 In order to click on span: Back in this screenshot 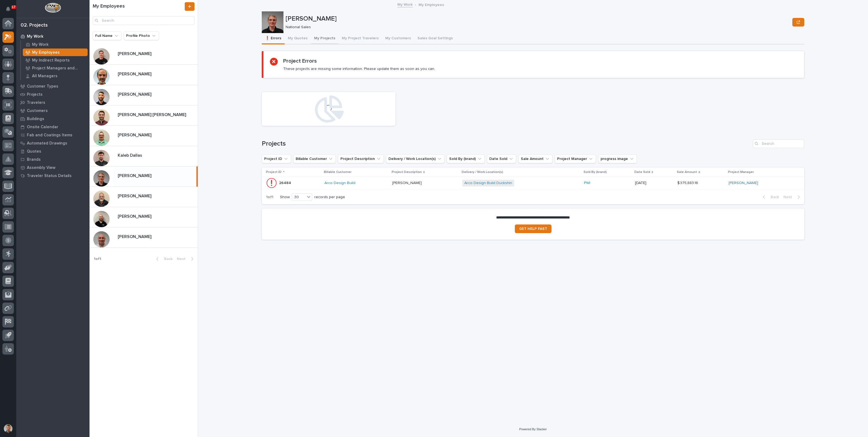, I will do `click(773, 197)`.